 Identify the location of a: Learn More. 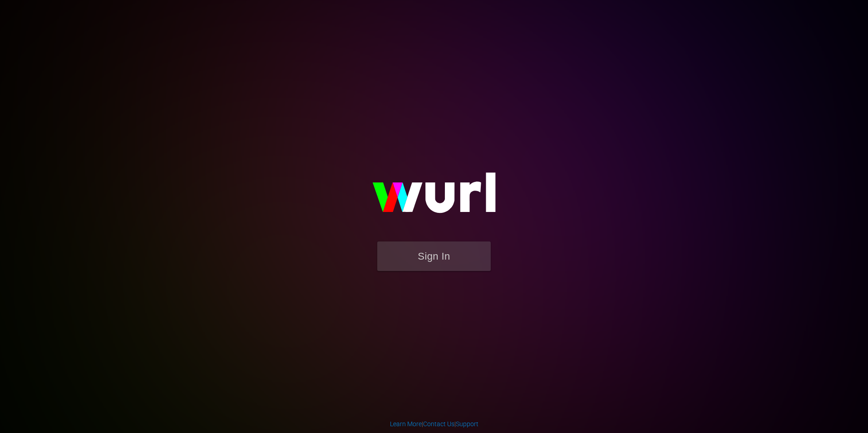
(406, 424).